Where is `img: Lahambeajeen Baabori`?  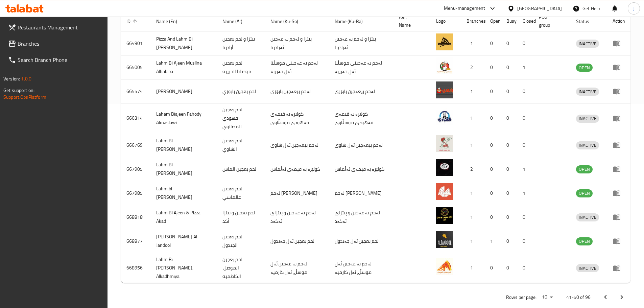
img: Lahambeajeen Baabori is located at coordinates (445, 90).